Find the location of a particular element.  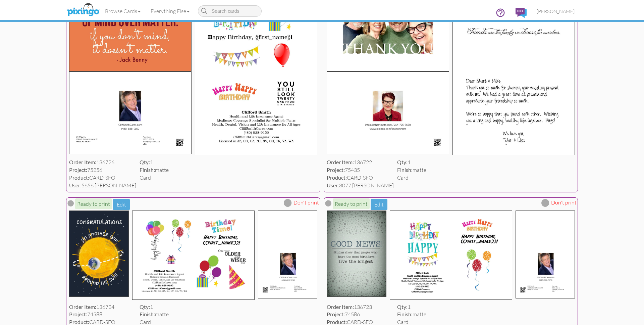

div: 74586 is located at coordinates (360, 314).